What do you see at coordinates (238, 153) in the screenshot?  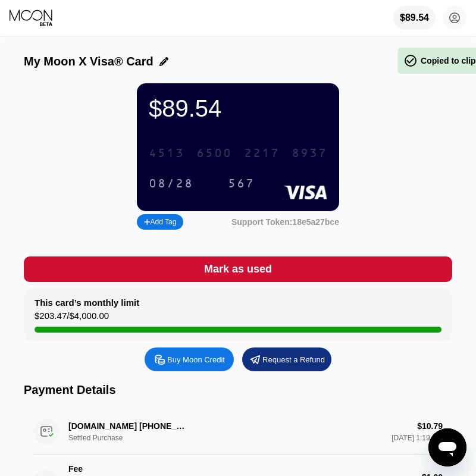 I see `div: 4513650022178937` at bounding box center [238, 153].